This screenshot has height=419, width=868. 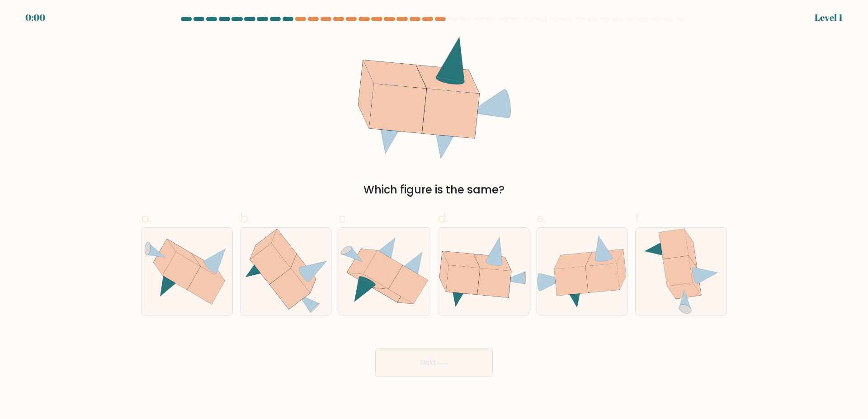 I want to click on div: 0:00, so click(x=35, y=17).